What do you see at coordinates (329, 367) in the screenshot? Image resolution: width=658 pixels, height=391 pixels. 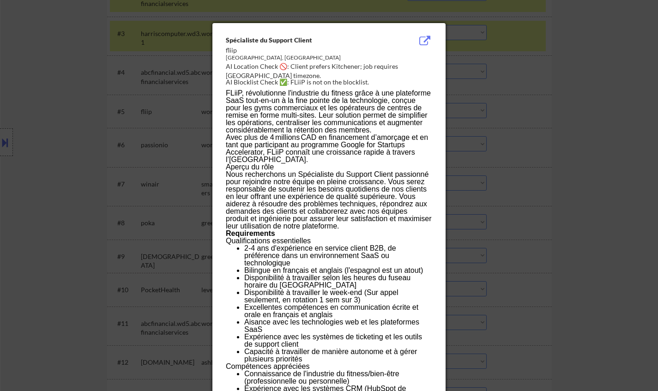 I see `p: Compétences appréciées` at bounding box center [329, 367].